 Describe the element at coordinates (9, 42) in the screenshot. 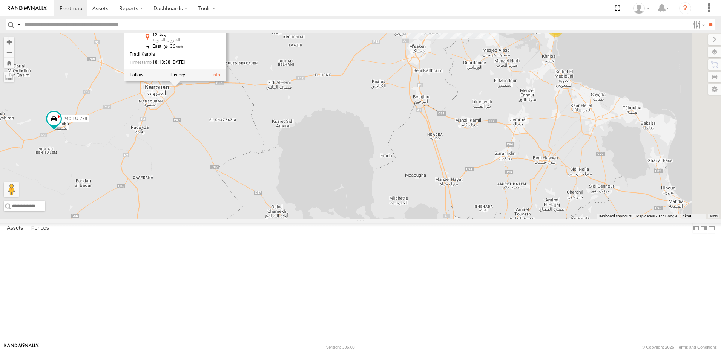

I see `button: Zoom in` at that location.